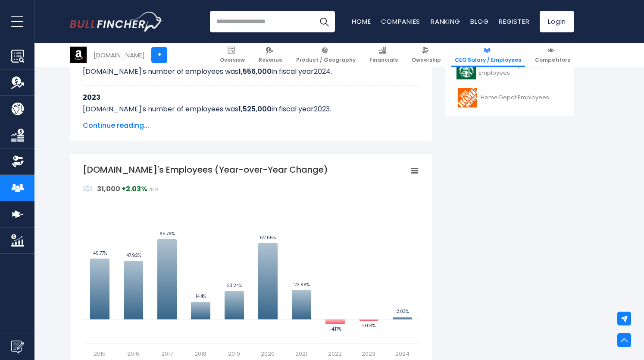 This screenshot has width=644, height=360. What do you see at coordinates (400, 21) in the screenshot?
I see `a: Companies` at bounding box center [400, 21].